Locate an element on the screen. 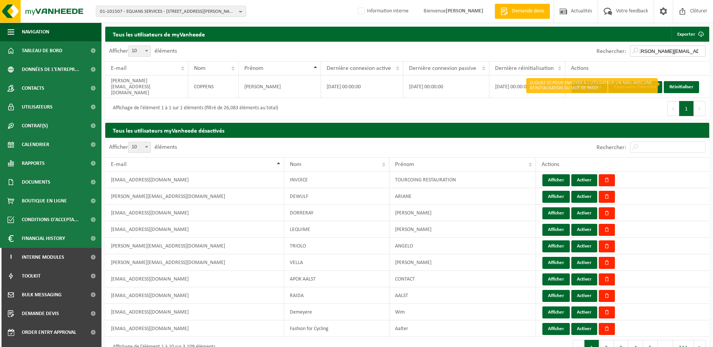 The width and height of the screenshot is (713, 347). span: Documents is located at coordinates (36, 182).